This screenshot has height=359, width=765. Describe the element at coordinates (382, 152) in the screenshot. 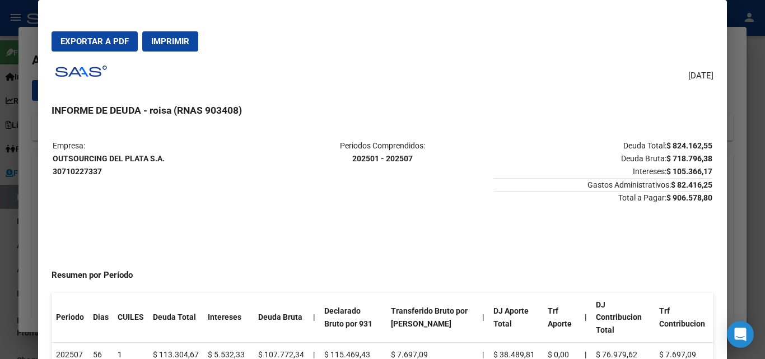

I see `p: Periodos Comprendidos:` at that location.